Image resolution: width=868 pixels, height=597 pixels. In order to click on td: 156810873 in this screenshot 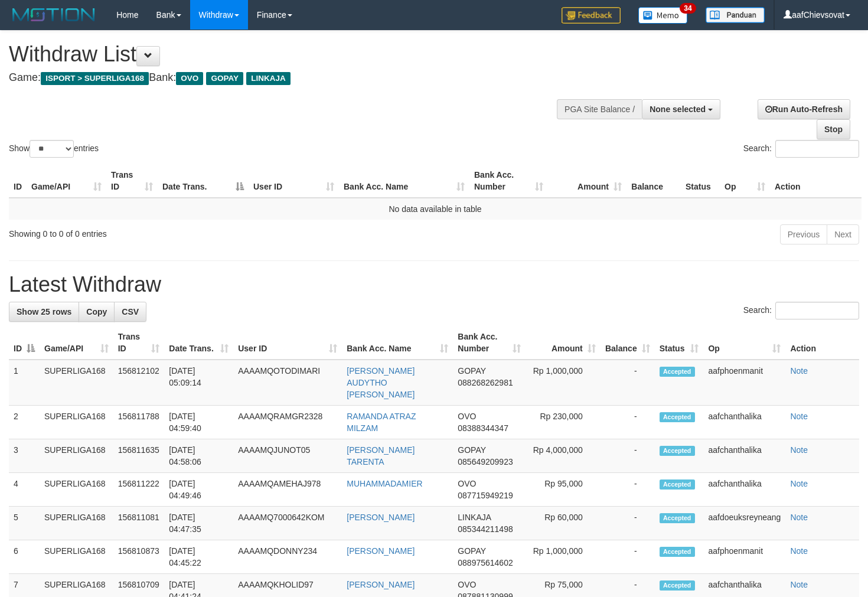, I will do `click(139, 557)`.